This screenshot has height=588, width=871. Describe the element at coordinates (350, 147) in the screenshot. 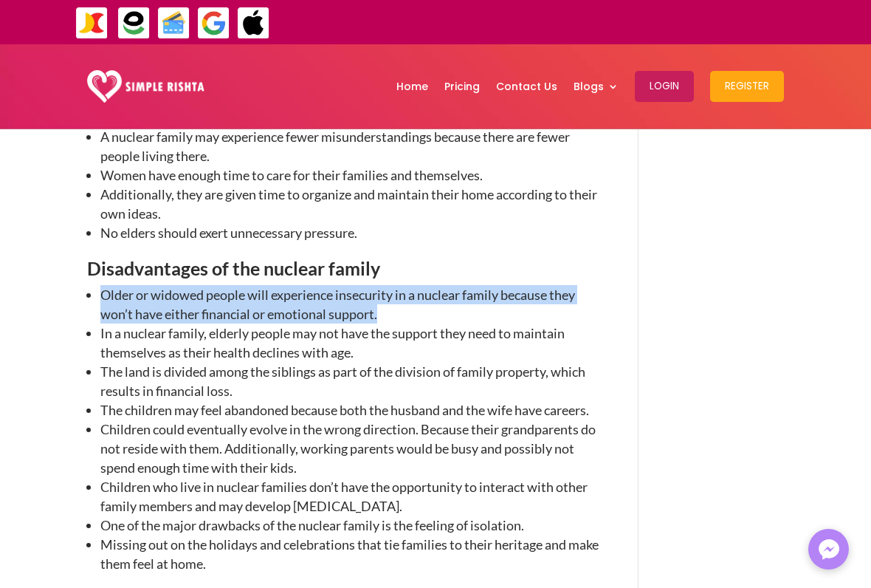

I see `li: A nuclear family may experience fewer misunderstandings because there are fewer people living there.` at that location.